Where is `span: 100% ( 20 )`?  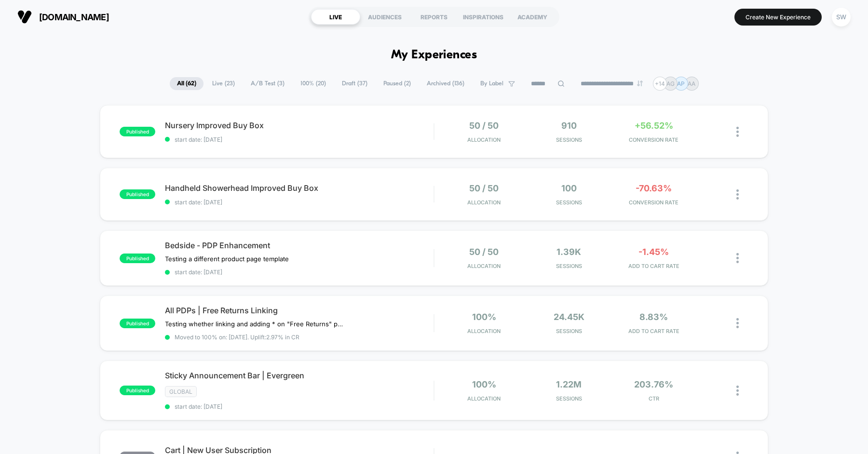
span: 100% ( 20 ) is located at coordinates (313, 83).